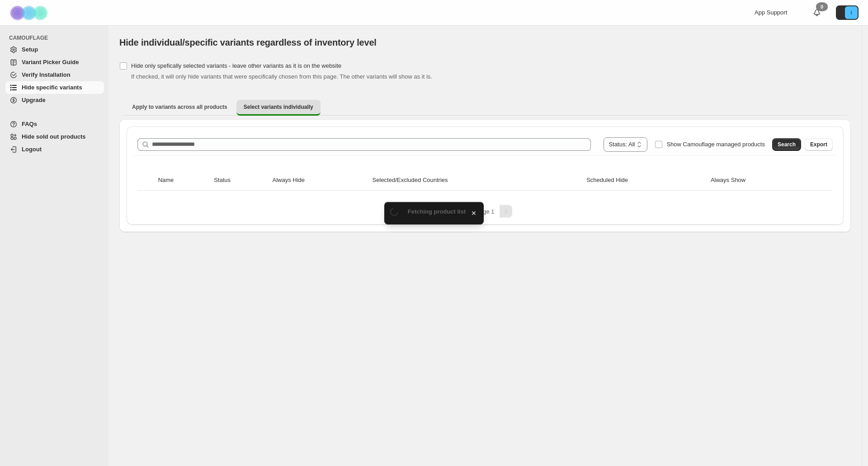 The height and width of the screenshot is (466, 868). Describe the element at coordinates (851, 13) in the screenshot. I see `span: Avatar with initials I` at that location.